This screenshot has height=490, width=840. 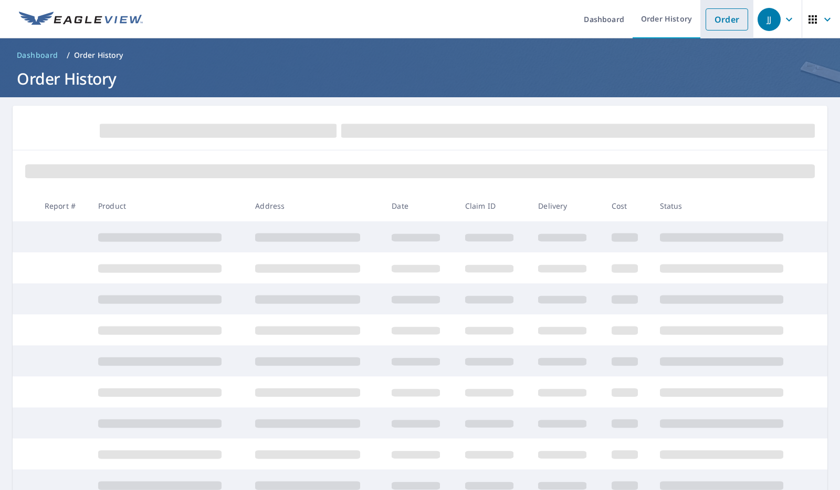 I want to click on span: Dashboard, so click(x=37, y=55).